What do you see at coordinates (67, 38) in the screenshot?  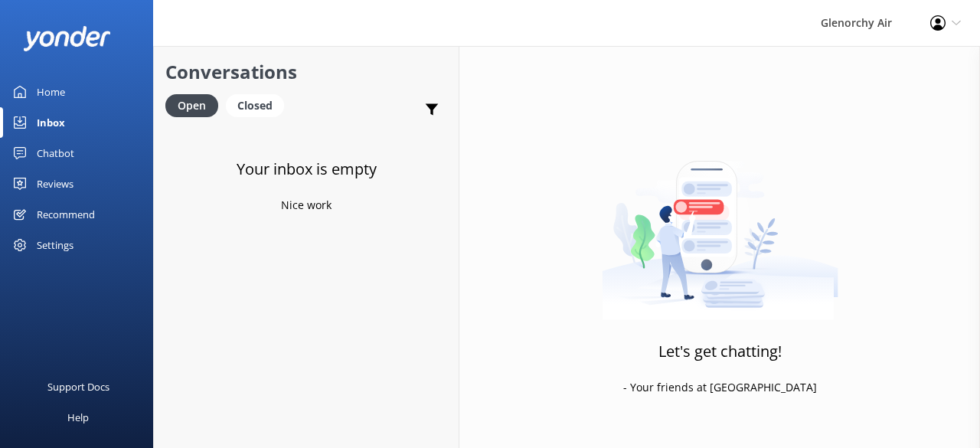 I see `img: yonder-white-logo.png` at bounding box center [67, 38].